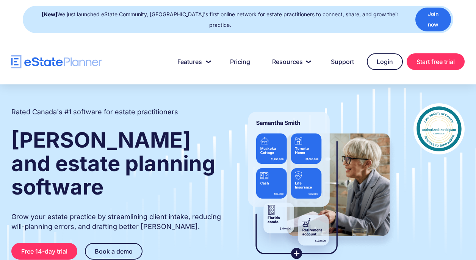 Image resolution: width=476 pixels, height=260 pixels. What do you see at coordinates (193, 62) in the screenshot?
I see `a: Features` at bounding box center [193, 62].